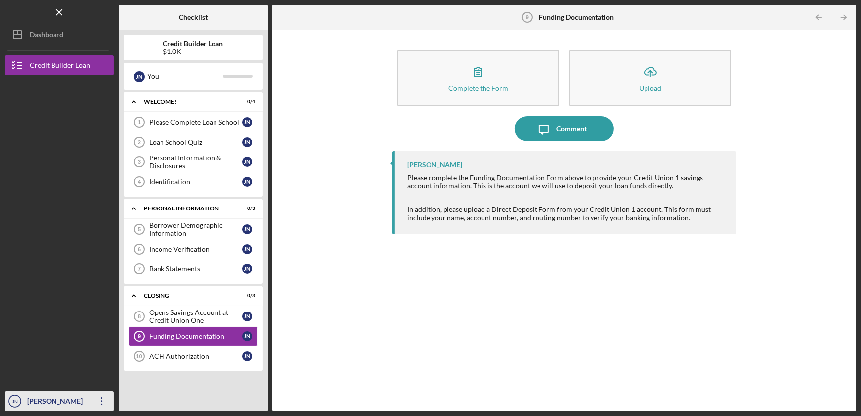 This screenshot has height=416, width=861. Describe the element at coordinates (564, 129) in the screenshot. I see `button: Comment` at that location.